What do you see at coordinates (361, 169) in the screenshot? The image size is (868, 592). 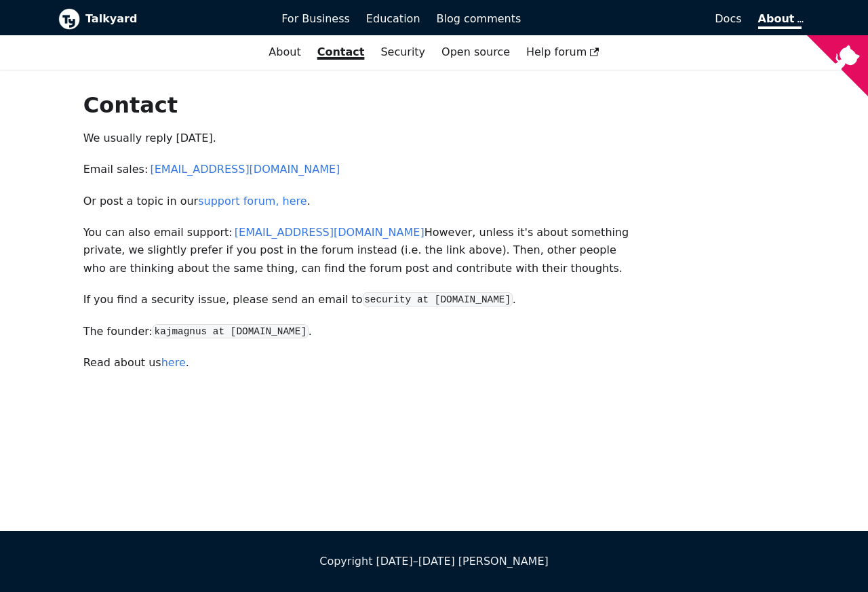 I see `p: Email sales:` at bounding box center [361, 169].